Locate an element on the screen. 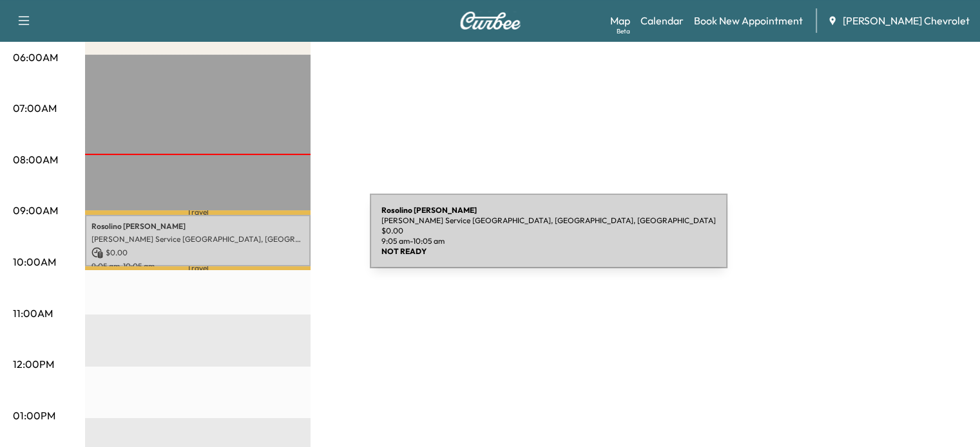  p: 01:00PM is located at coordinates (34, 416).